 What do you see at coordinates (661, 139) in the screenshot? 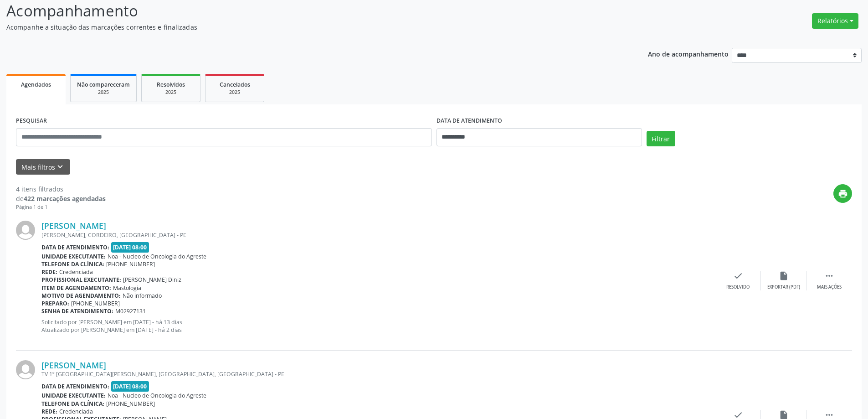
I see `button: Filtrar` at bounding box center [661, 139].